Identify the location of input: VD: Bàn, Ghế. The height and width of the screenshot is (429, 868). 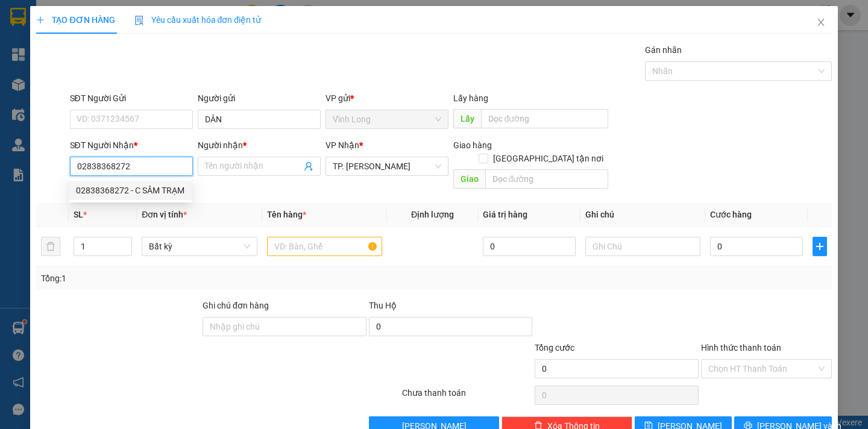
(324, 246).